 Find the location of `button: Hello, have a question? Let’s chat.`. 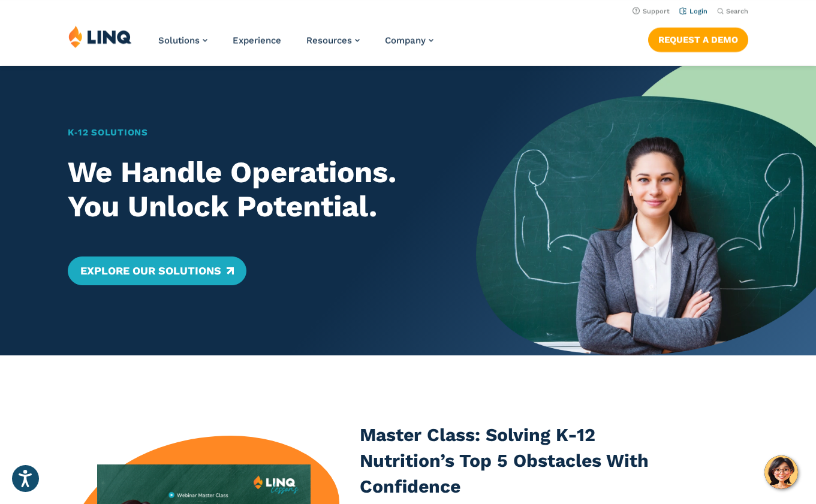

button: Hello, have a question? Let’s chat. is located at coordinates (781, 472).